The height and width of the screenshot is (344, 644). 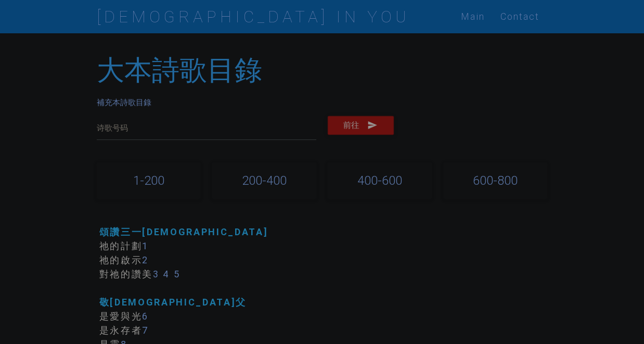 I want to click on a: 5, so click(x=177, y=273).